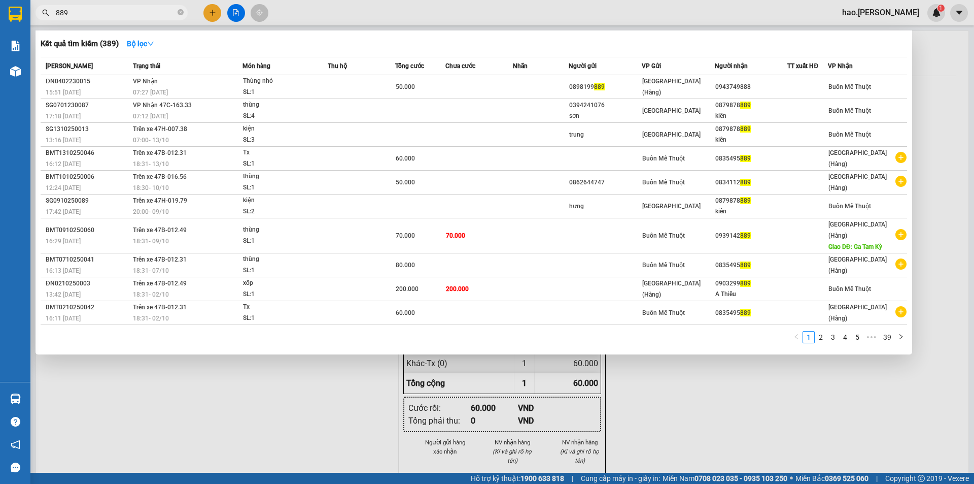 Image resolution: width=974 pixels, height=484 pixels. I want to click on li: 4, so click(845, 337).